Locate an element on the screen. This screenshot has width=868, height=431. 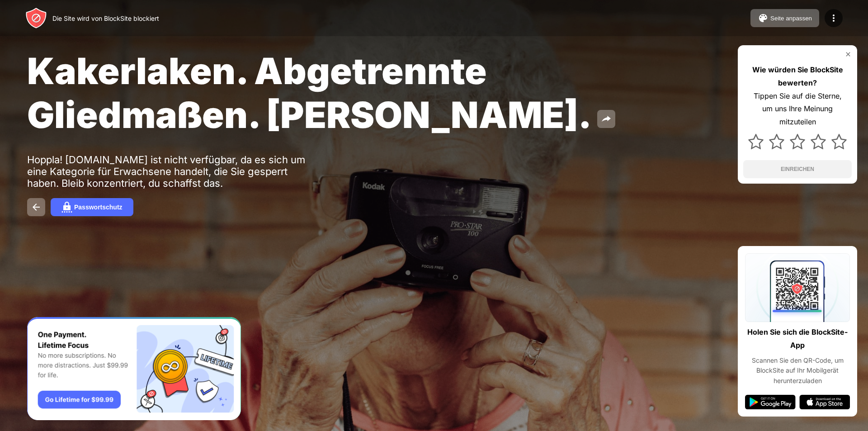
font: Passwortschutz is located at coordinates (98, 207).